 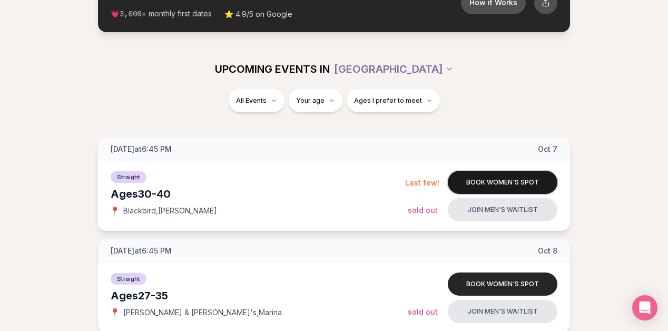 What do you see at coordinates (422, 182) in the screenshot?
I see `span: Last few!` at bounding box center [422, 182].